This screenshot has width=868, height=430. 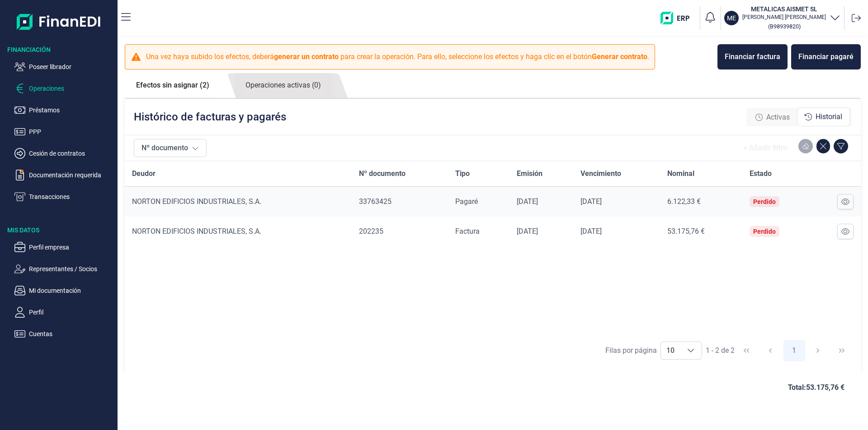 What do you see at coordinates (71, 132) in the screenshot?
I see `p: PPP` at bounding box center [71, 132].